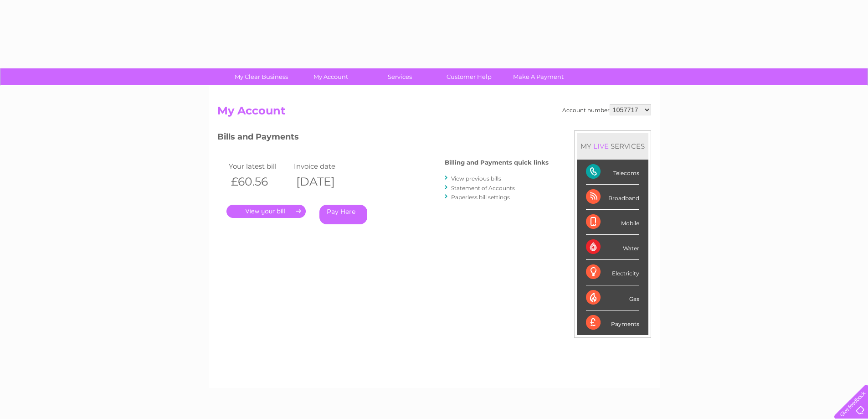  Describe the element at coordinates (612, 298) in the screenshot. I see `div: Gas` at that location.